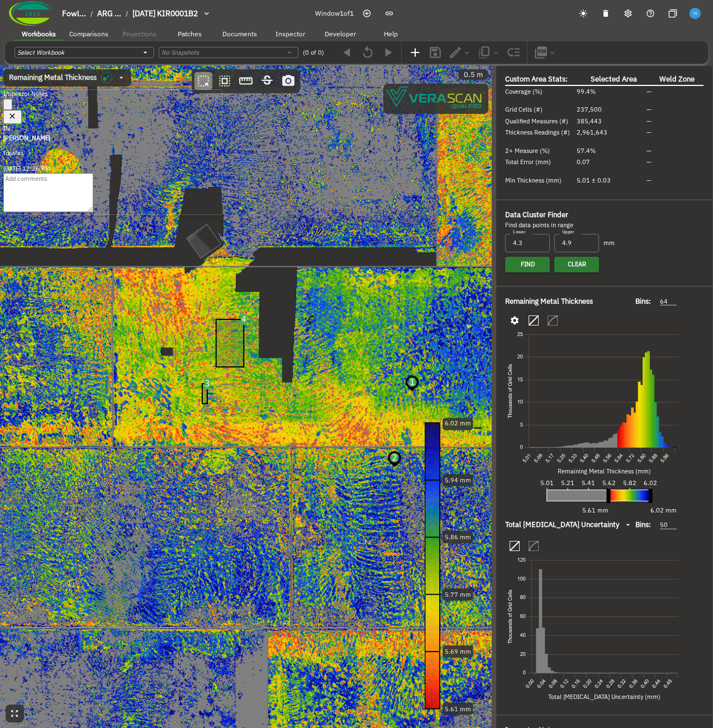 This screenshot has height=728, width=713. What do you see at coordinates (107, 78) in the screenshot?
I see `img: icon in the dropdown` at bounding box center [107, 78].